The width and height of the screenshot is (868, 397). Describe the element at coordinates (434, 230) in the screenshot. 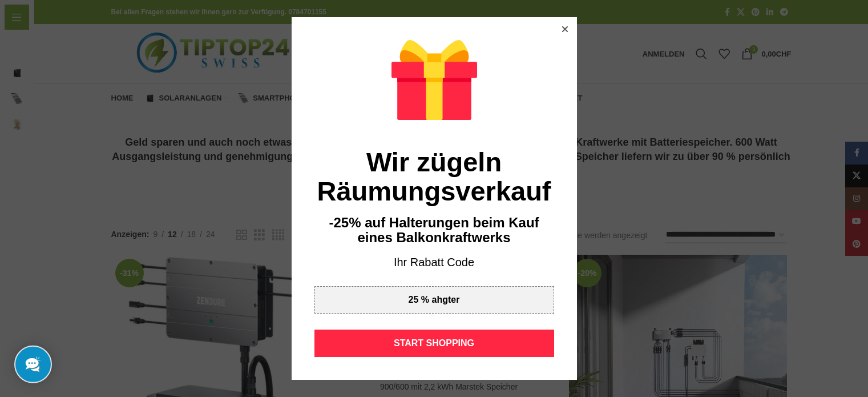

I see `div: -25% auf Halterungen beim Kauf eines Balkonkraftwerks` at that location.